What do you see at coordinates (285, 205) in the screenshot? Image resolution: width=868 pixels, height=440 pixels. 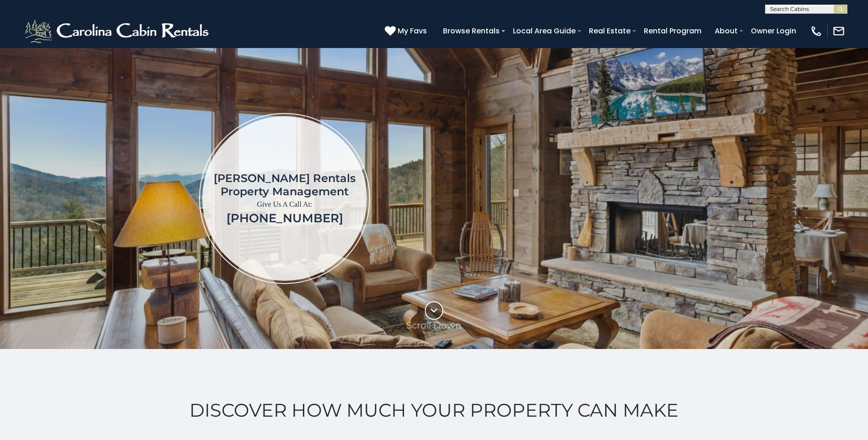 I see `p: Give Us A Call At:` at bounding box center [285, 205].